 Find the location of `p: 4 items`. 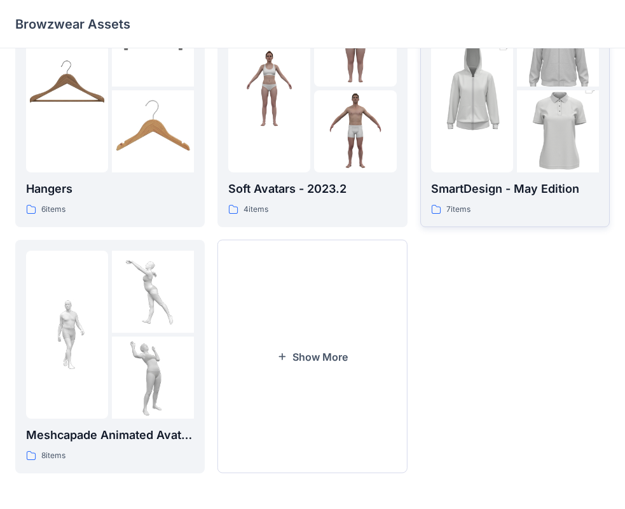

p: 4 items is located at coordinates (256, 209).